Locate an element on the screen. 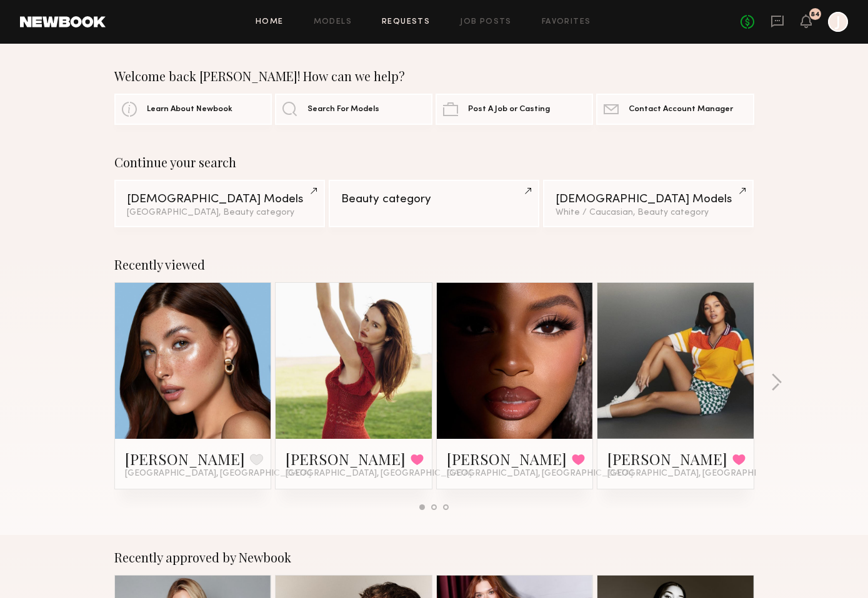 This screenshot has height=598, width=868. a: Models is located at coordinates (332, 22).